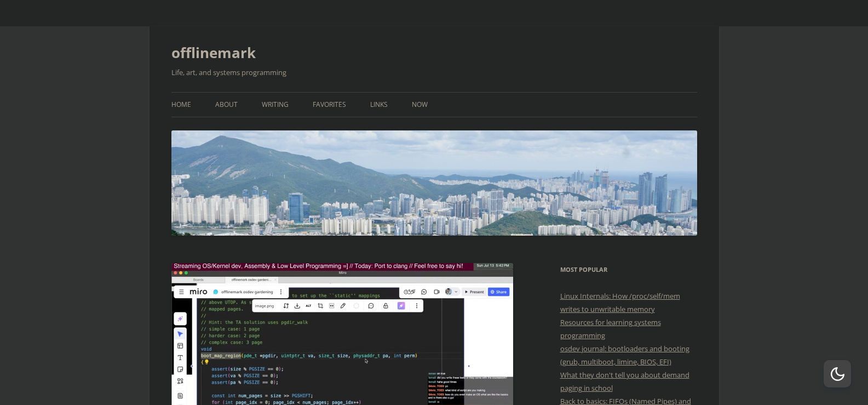 Image resolution: width=868 pixels, height=405 pixels. Describe the element at coordinates (620, 303) in the screenshot. I see `a: Linux Internals: How /proc/self/mem writes to unwritable memory` at that location.